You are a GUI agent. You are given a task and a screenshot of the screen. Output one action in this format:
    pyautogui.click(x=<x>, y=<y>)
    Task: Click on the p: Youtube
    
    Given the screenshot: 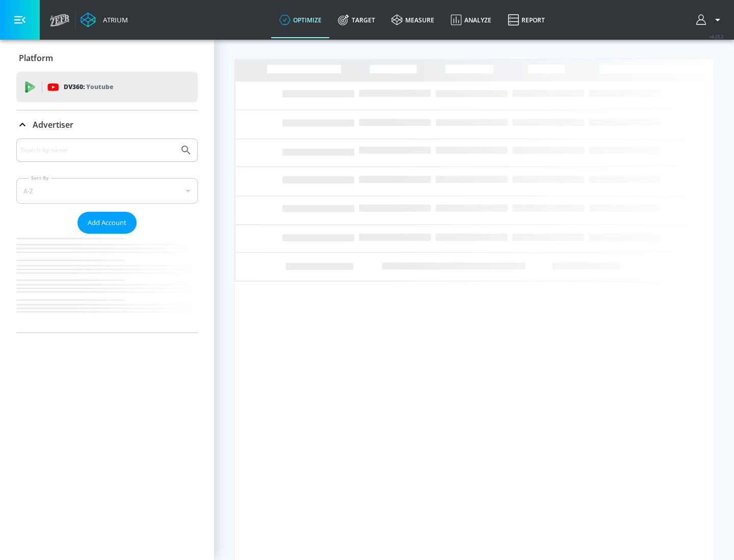 What is the action you would take?
    pyautogui.click(x=99, y=86)
    